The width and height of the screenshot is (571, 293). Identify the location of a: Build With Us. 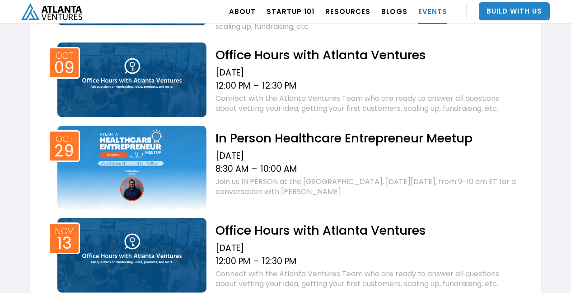
(514, 11).